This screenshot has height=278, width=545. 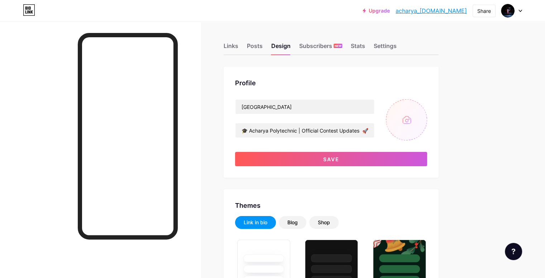 What do you see at coordinates (331, 159) in the screenshot?
I see `span: Save` at bounding box center [331, 159].